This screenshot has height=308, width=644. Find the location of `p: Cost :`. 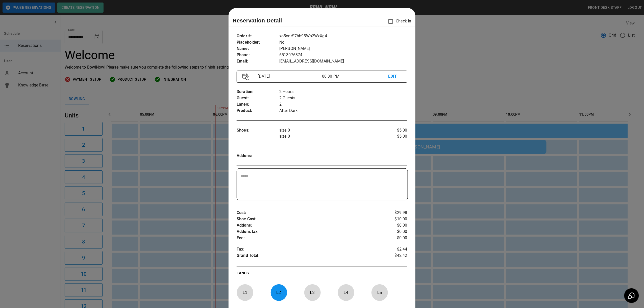

p: Cost : is located at coordinates (308, 213).